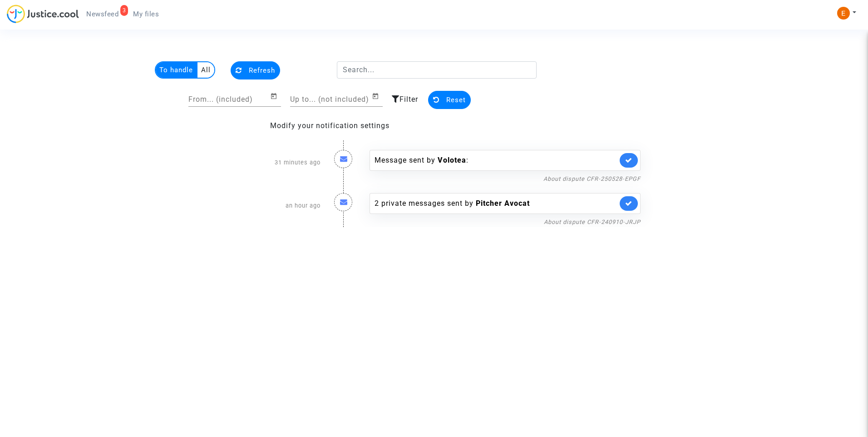  What do you see at coordinates (146, 14) in the screenshot?
I see `a: My files` at bounding box center [146, 14].